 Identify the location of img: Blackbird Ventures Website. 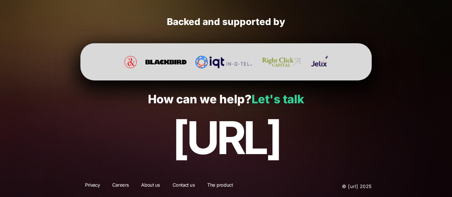
(166, 62).